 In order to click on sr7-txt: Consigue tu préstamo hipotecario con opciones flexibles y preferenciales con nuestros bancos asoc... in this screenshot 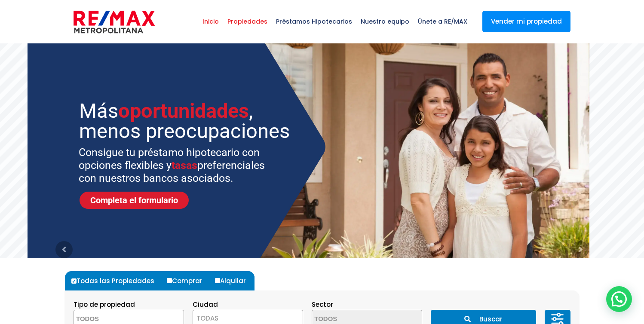, I will do `click(177, 165)`.